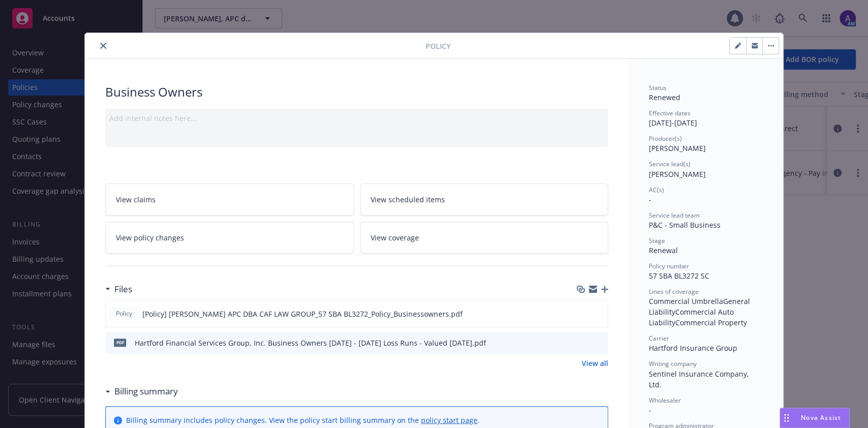 The width and height of the screenshot is (868, 428). I want to click on span: Writing company, so click(673, 364).